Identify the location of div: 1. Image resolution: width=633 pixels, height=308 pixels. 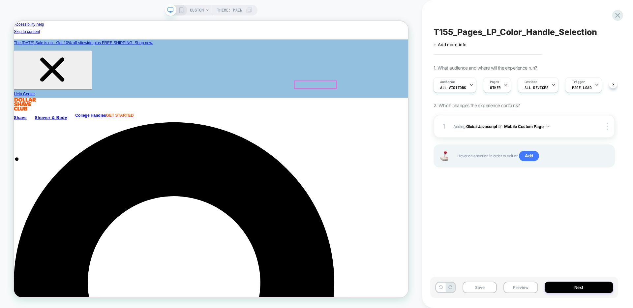
(444, 126).